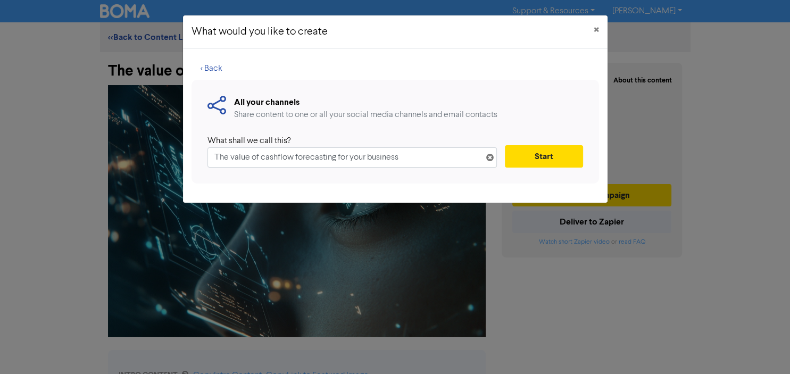  Describe the element at coordinates (260, 32) in the screenshot. I see `h5: What would you like to create` at that location.